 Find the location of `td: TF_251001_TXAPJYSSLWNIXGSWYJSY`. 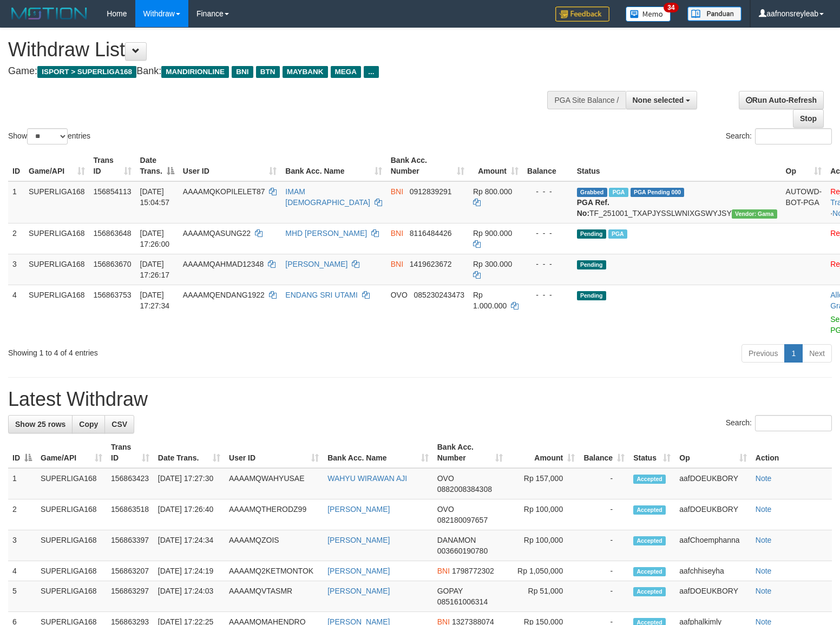

td: TF_251001_TXAPJYSSLWNIXGSWYJSY is located at coordinates (678, 202).